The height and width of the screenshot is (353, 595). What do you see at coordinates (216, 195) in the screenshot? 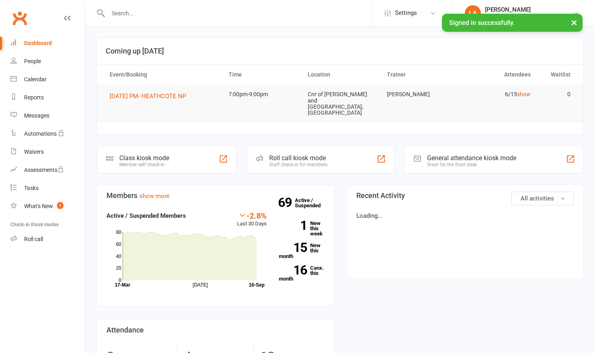
I see `h3: Members` at bounding box center [216, 195].